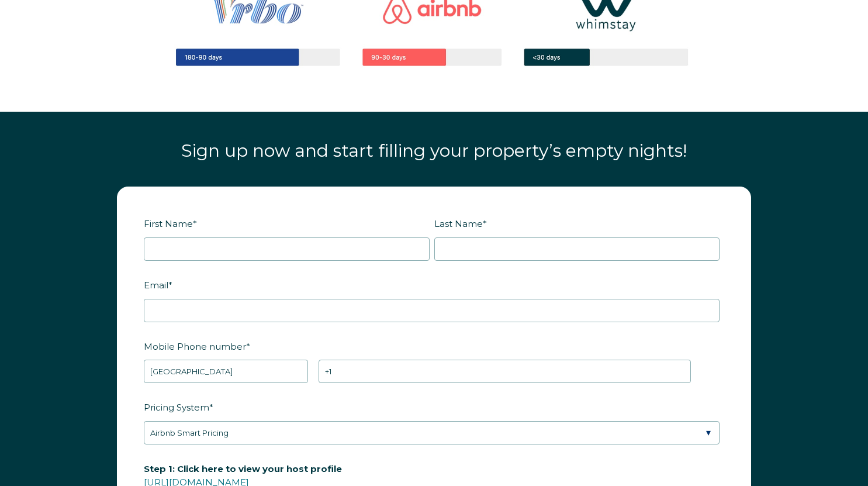 This screenshot has width=868, height=486. What do you see at coordinates (242, 469) in the screenshot?
I see `span: Step 1: Click here to view your host profile` at bounding box center [242, 469].